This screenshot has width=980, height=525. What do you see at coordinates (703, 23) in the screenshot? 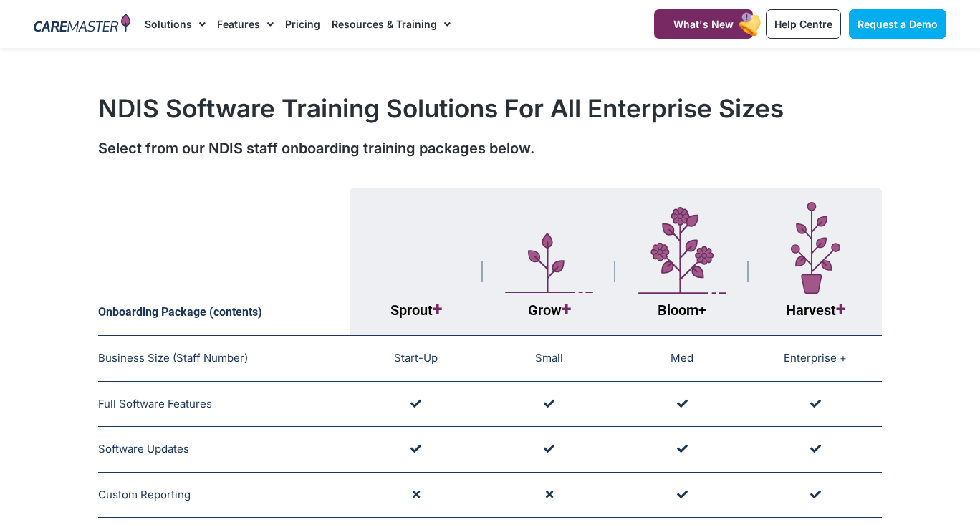
I see `span: What's New` at bounding box center [703, 23].